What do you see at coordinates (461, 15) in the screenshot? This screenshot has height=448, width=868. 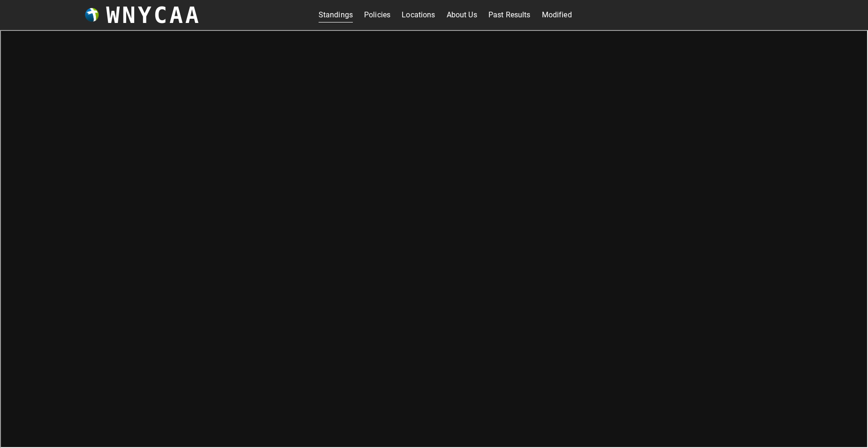 I see `a: About Us` at bounding box center [461, 15].